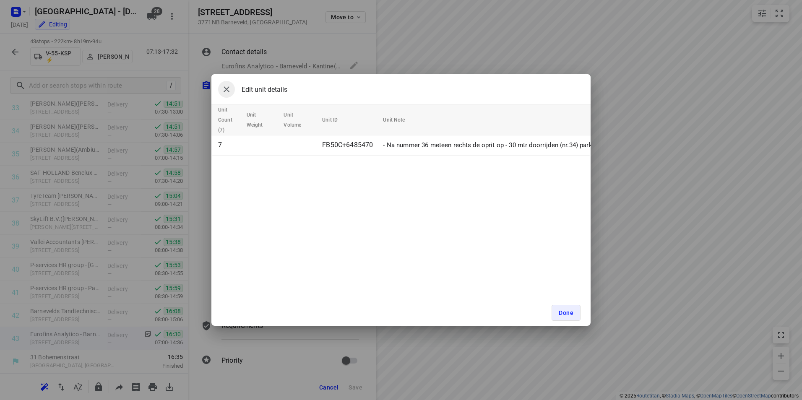 This screenshot has width=802, height=400. I want to click on button: Done, so click(566, 313).